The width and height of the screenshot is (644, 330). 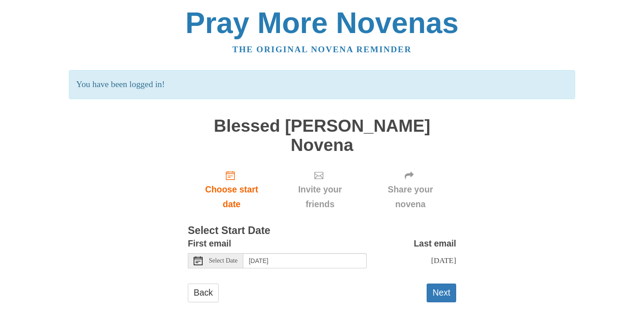 What do you see at coordinates (322, 231) in the screenshot?
I see `h3: Select Start Date` at bounding box center [322, 231].